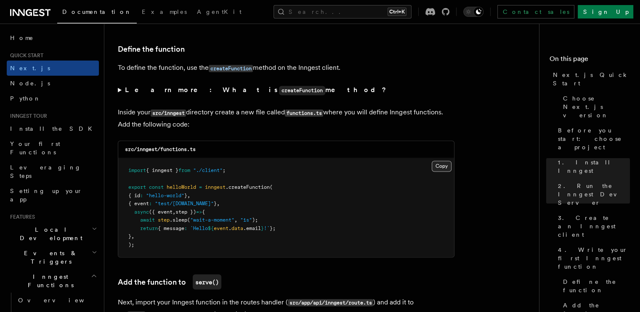 This screenshot has height=312, width=640. I want to click on button: Toggle dark mode, so click(473, 12).